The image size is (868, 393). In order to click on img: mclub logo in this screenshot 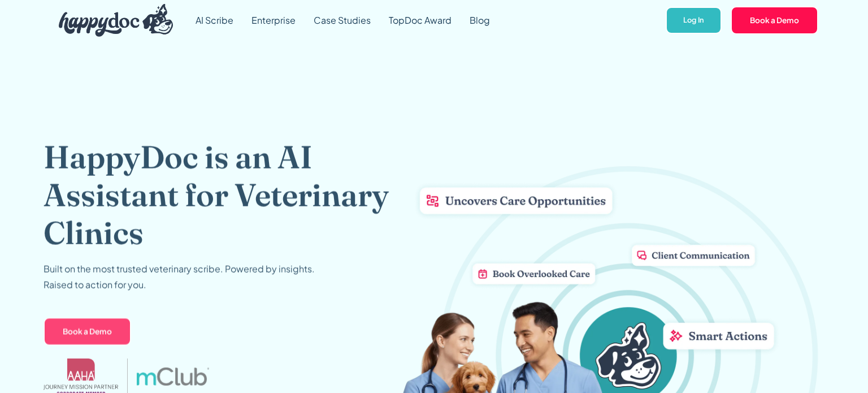, I will do `click(172, 376)`.